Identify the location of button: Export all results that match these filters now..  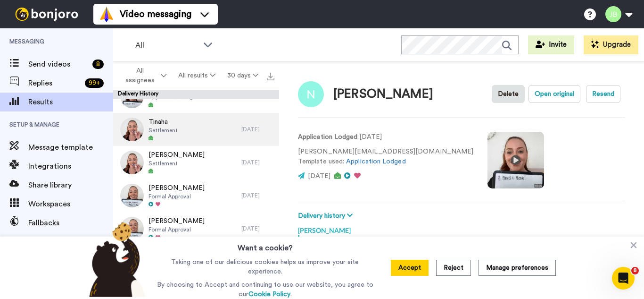
(271, 76).